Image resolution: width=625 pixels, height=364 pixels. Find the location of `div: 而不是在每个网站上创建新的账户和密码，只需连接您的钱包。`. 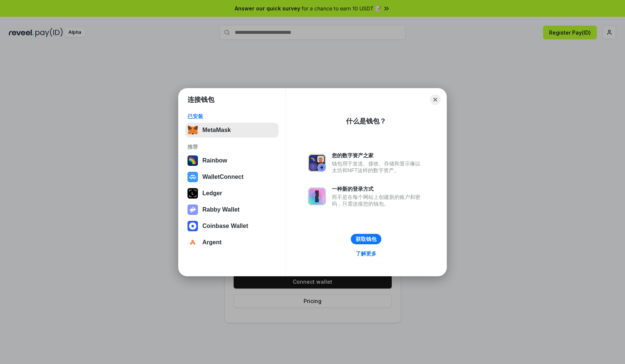

div: 而不是在每个网站上创建新的账户和密码，只需连接您的钱包。 is located at coordinates (378, 200).